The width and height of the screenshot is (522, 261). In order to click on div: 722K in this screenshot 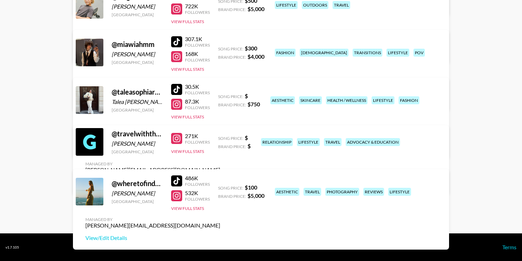, I will do `click(197, 6)`.